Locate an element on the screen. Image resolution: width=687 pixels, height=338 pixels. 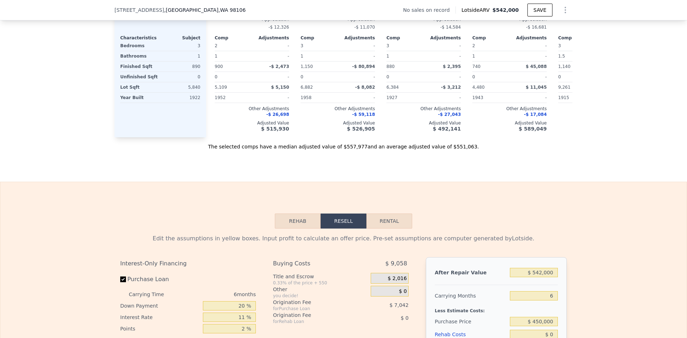
div: for Rehab Loan is located at coordinates (313, 322).